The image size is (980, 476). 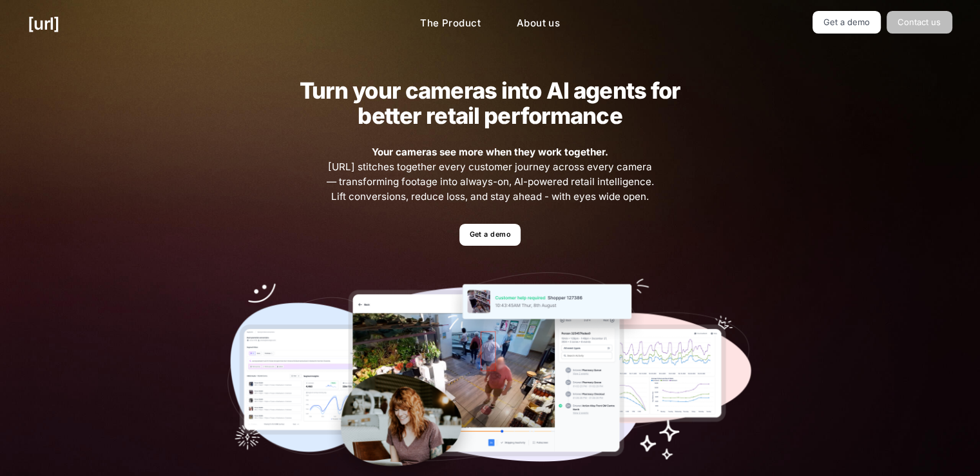 I want to click on a: Contact us, so click(x=920, y=22).